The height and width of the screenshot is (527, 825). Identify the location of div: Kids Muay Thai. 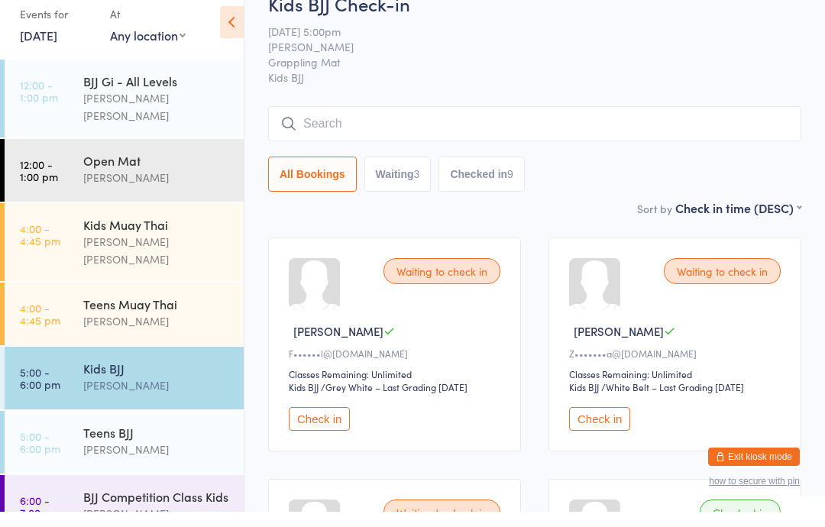
(157, 240).